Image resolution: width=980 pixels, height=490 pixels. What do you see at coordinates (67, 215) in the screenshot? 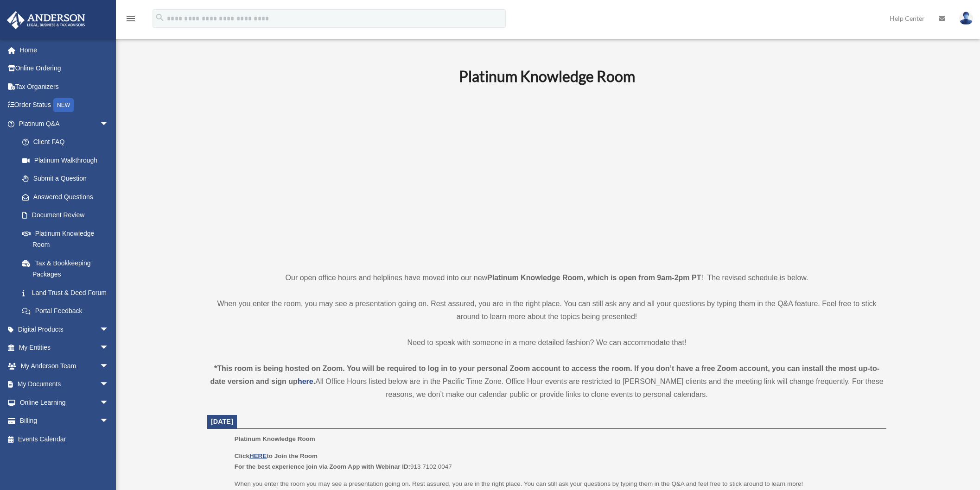
I see `a: Document Review` at bounding box center [67, 215].